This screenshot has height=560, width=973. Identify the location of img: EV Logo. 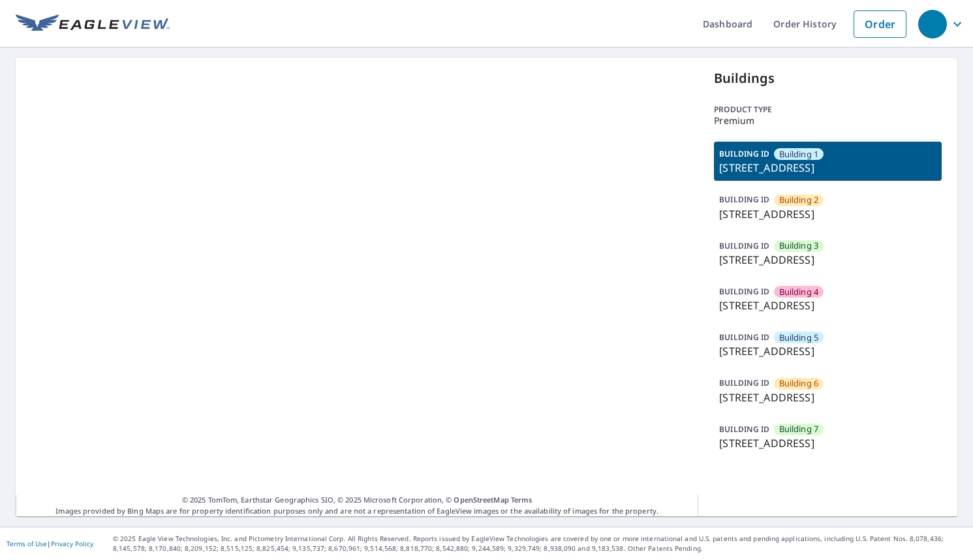
(92, 24).